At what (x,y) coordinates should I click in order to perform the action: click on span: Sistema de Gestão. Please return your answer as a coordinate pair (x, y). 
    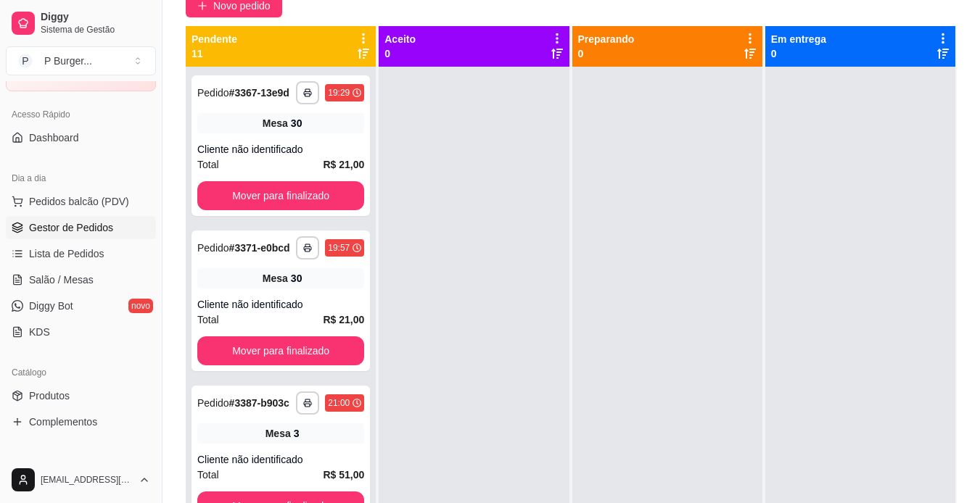
    Looking at the image, I should click on (95, 30).